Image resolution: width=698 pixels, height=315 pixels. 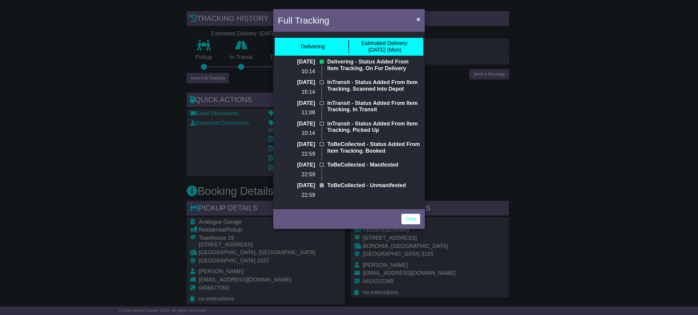 What do you see at coordinates (296, 113) in the screenshot?
I see `p: 11:08` at bounding box center [296, 113].